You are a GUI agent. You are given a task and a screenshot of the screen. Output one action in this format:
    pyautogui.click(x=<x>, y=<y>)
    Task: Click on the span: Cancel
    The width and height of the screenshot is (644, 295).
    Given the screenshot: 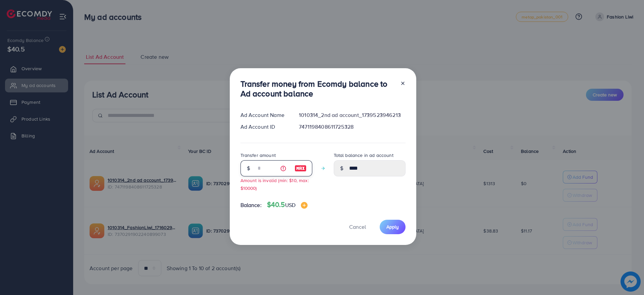 What is the action you would take?
    pyautogui.click(x=357, y=227)
    